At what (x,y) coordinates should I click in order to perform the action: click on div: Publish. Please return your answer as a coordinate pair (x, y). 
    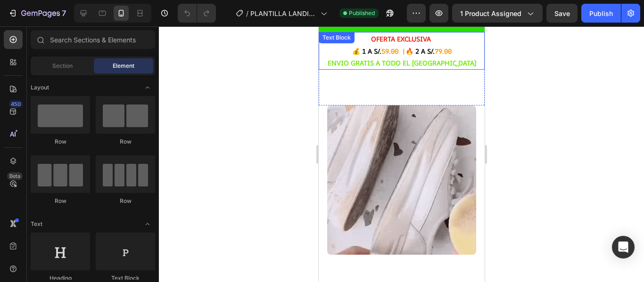
    Looking at the image, I should click on (601, 14).